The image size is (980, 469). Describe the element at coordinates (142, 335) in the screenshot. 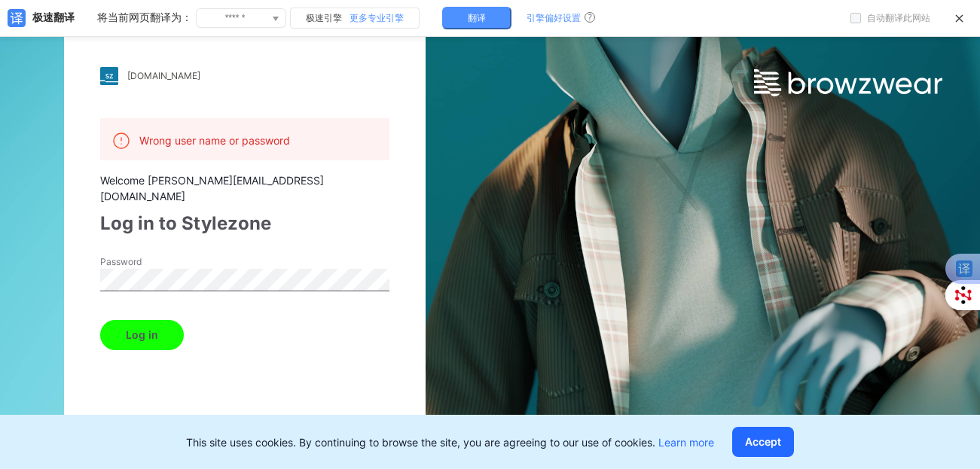

I see `button: Log in` at that location.